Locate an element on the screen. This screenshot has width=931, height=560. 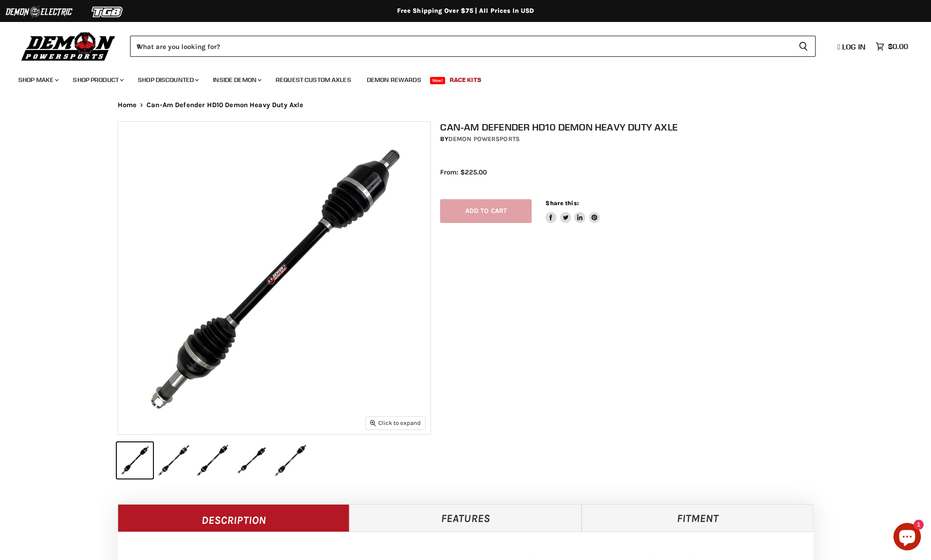
a: Demon Rewards is located at coordinates (394, 80).